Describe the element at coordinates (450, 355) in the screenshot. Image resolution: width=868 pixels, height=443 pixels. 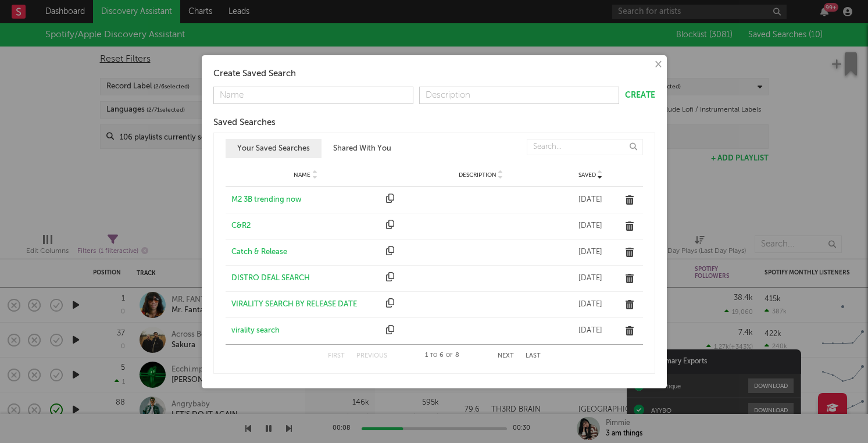
I see `span: of` at that location.